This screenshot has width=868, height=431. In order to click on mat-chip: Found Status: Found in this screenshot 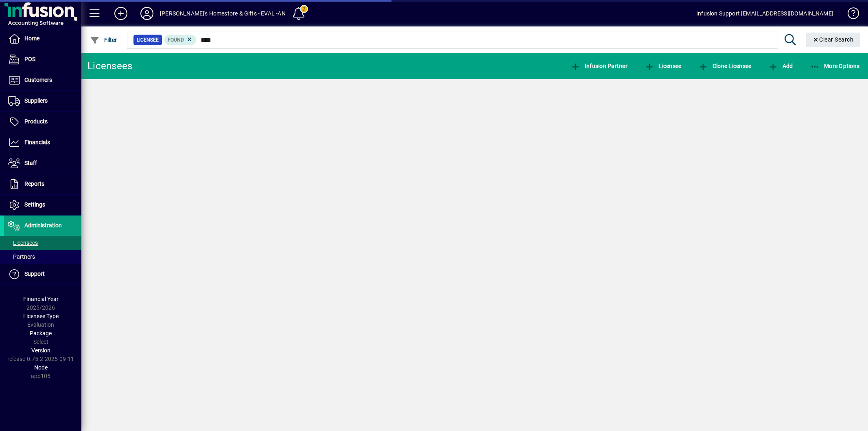, I will do `click(180, 40)`.